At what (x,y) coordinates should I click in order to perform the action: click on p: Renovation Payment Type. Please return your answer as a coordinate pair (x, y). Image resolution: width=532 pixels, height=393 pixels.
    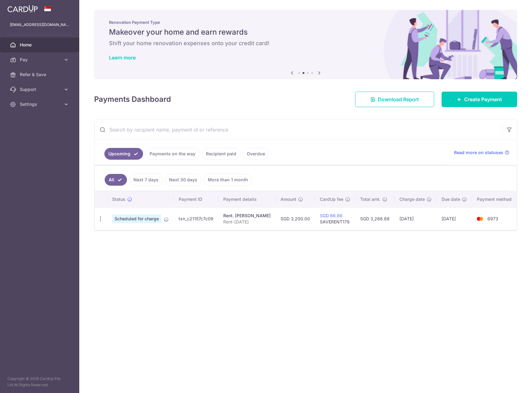
    Looking at the image, I should click on (305, 22).